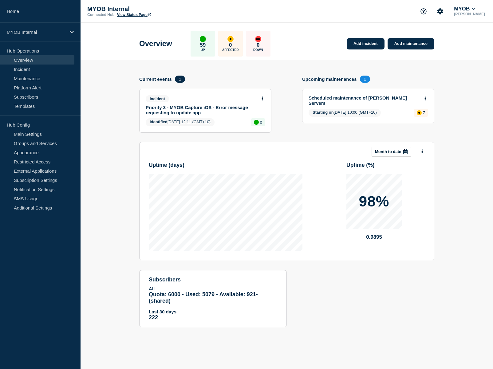  What do you see at coordinates (465, 9) in the screenshot?
I see `button: MYOB` at bounding box center [465, 9].